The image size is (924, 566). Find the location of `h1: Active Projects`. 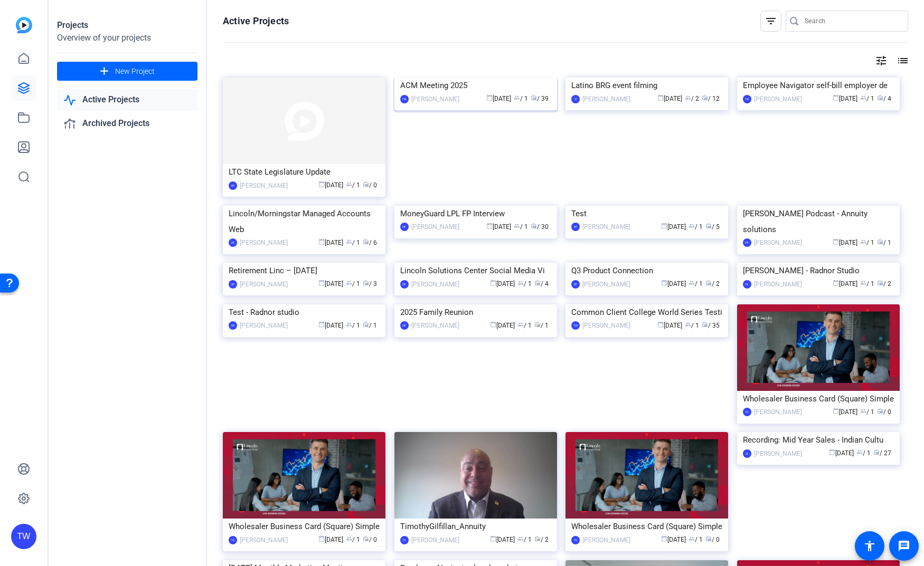

h1: Active Projects is located at coordinates (255, 21).